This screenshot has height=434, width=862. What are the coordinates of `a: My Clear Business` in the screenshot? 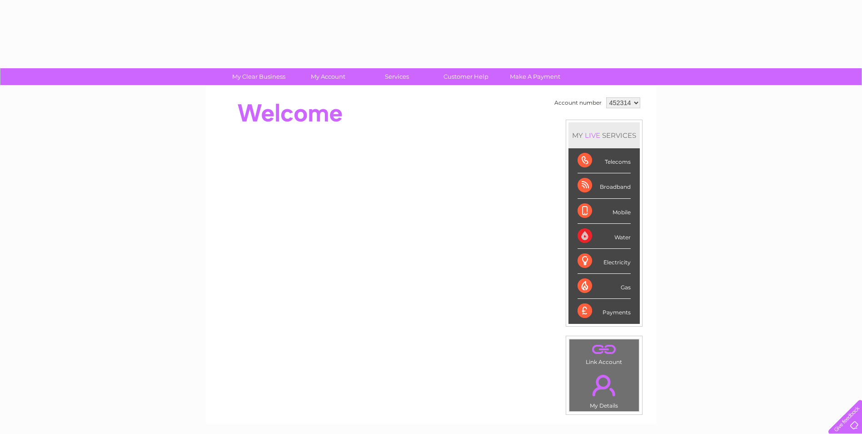 It's located at (259, 76).